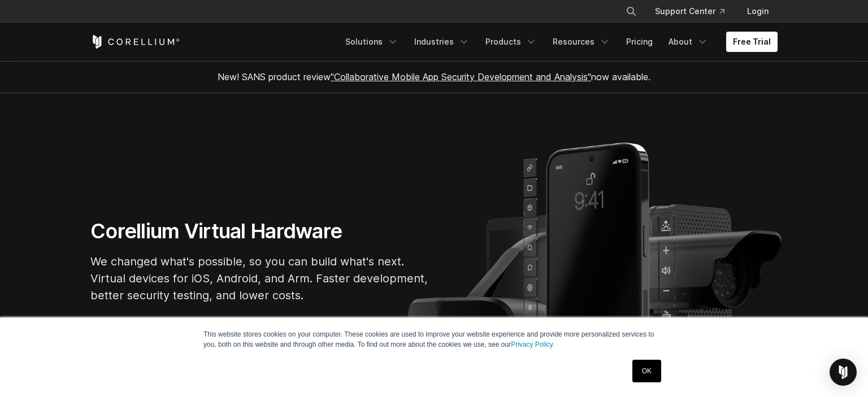  Describe the element at coordinates (135, 42) in the screenshot. I see `a: Corellium Home` at that location.